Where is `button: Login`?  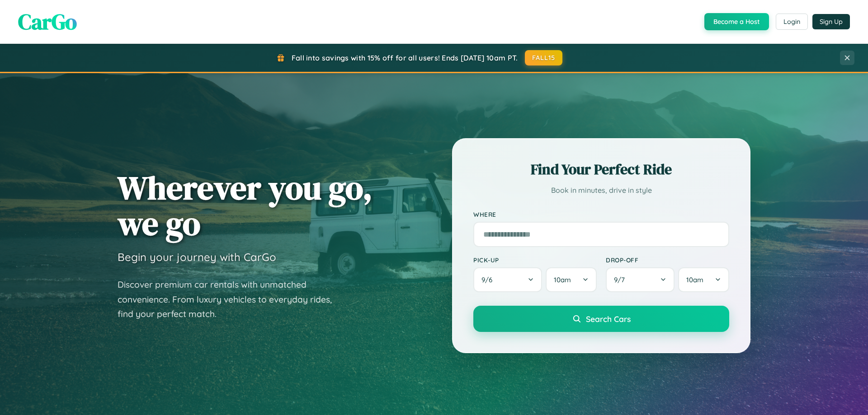
button: Login is located at coordinates (791, 22).